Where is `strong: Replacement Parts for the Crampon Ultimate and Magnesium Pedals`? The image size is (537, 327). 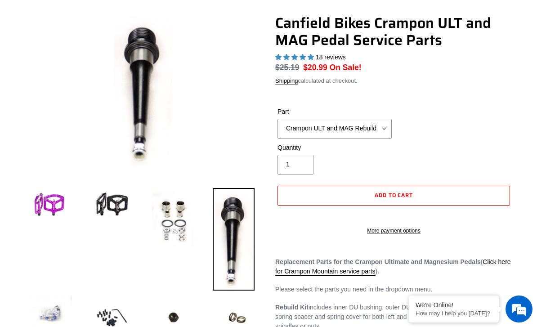
strong: Replacement Parts for the Crampon Ultimate and Magnesium Pedals is located at coordinates (378, 262).